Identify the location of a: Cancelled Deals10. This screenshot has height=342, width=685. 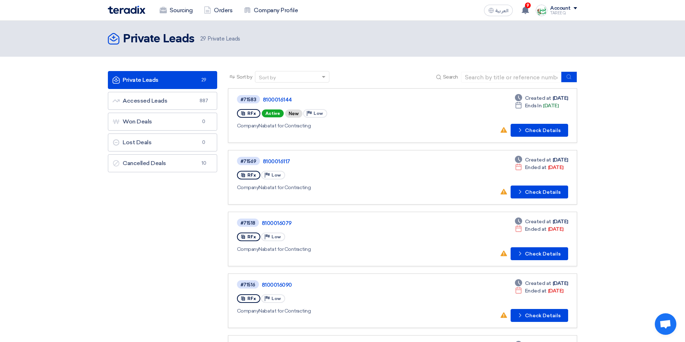
(162, 163).